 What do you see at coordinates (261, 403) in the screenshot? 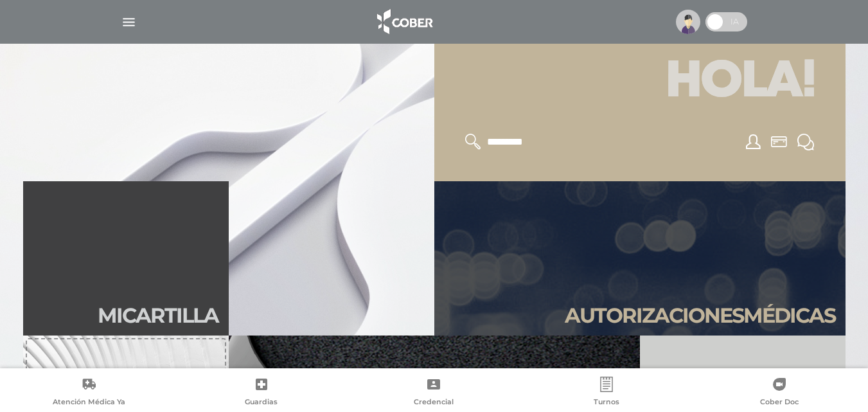
I see `span: Guardias` at bounding box center [261, 403].